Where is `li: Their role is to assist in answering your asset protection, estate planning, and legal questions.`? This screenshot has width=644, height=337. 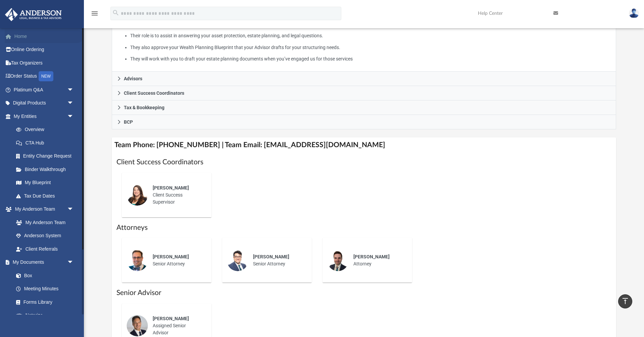
li: Their role is to assist in answering your asset protection, estate planning, and legal questions. is located at coordinates (371, 36).